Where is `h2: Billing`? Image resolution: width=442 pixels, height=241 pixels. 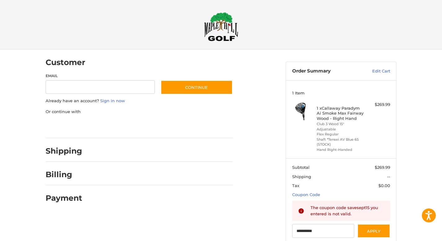
h2: Billing is located at coordinates (64, 175).